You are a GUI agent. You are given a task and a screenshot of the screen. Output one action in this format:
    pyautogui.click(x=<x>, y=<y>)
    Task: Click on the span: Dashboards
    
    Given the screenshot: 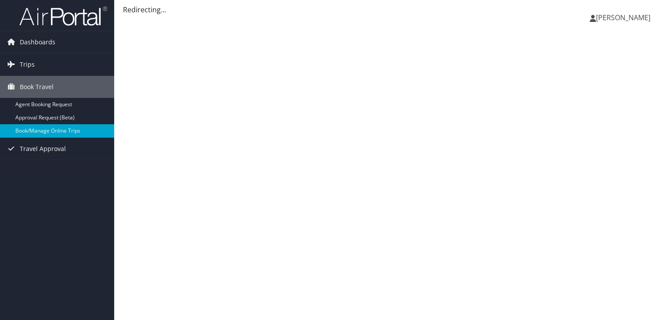 What is the action you would take?
    pyautogui.click(x=37, y=42)
    